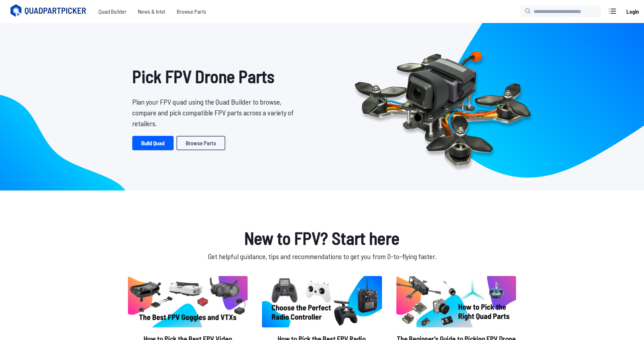  What do you see at coordinates (322, 256) in the screenshot?
I see `p: Get helpful guidance, tips and recommendations to get you from 0-to-flying faster.` at bounding box center [322, 256].